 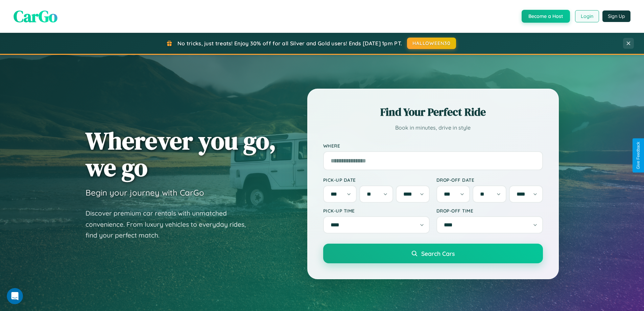 I want to click on h2: Find Your Perfect Ride, so click(x=433, y=112).